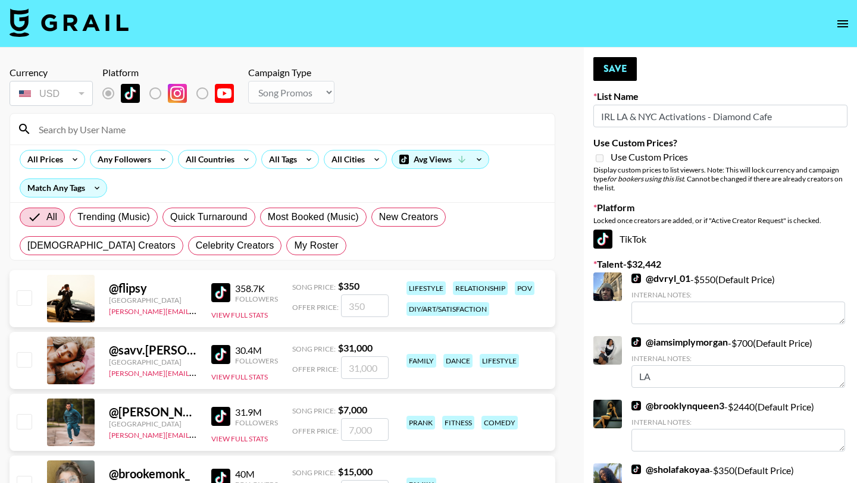 The width and height of the screenshot is (857, 483). What do you see at coordinates (843, 24) in the screenshot?
I see `button: open drawer` at bounding box center [843, 24].